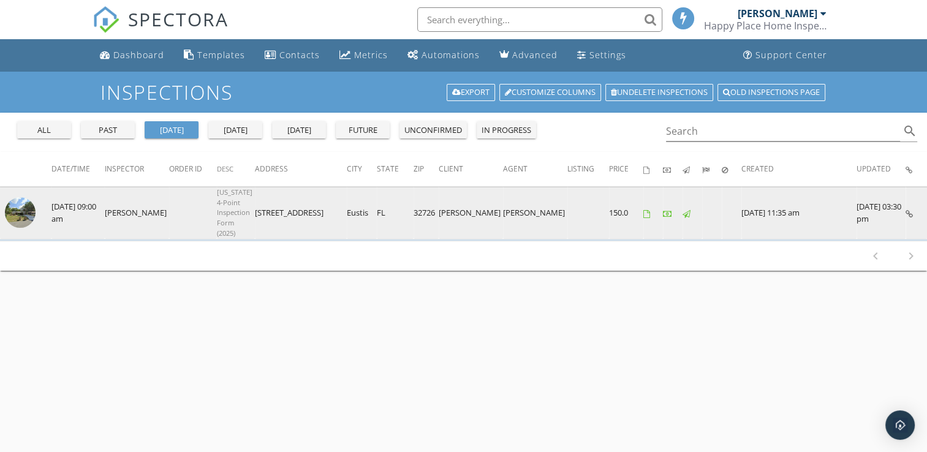  What do you see at coordinates (301, 169) in the screenshot?
I see `th: Address: Not sorted.` at bounding box center [301, 169].